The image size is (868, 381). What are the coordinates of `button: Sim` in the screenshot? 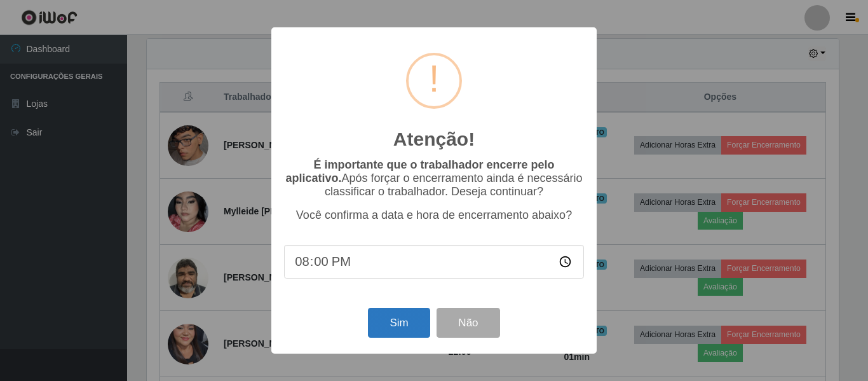 It's located at (398, 322).